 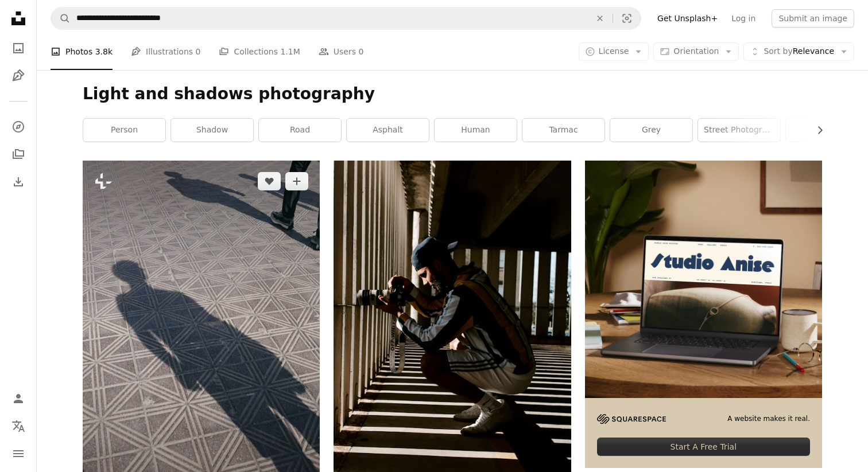 What do you see at coordinates (212, 130) in the screenshot?
I see `a: shadow` at bounding box center [212, 130].